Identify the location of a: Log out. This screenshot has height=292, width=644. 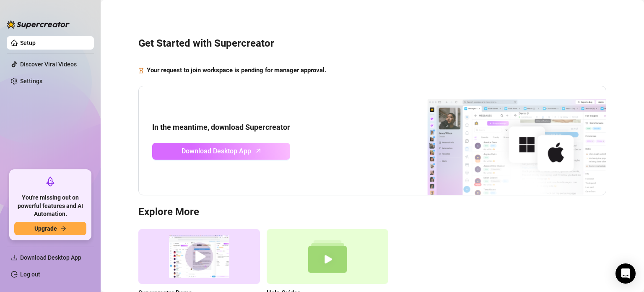
(30, 275).